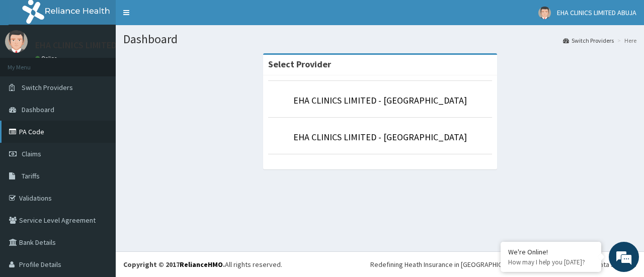 The width and height of the screenshot is (644, 277). Describe the element at coordinates (99, 128) in the screenshot. I see `span: We're online!` at that location.